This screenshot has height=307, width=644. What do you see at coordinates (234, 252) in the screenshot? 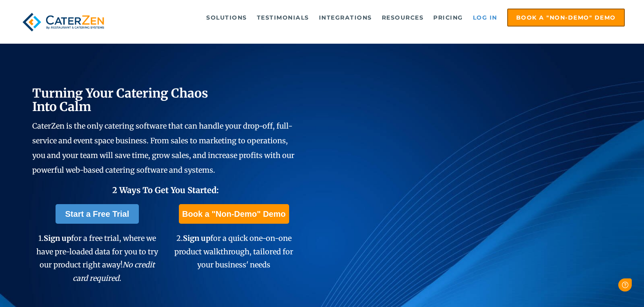
I see `span: 2. for a quick one-on-one product walkthrough, tailored for your business' needs` at bounding box center [234, 252].